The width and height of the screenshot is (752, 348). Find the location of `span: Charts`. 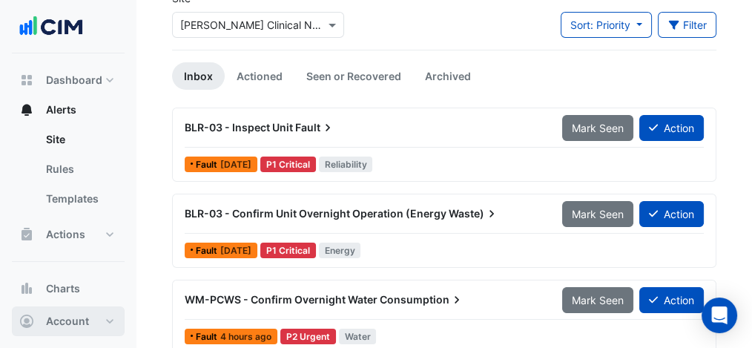

span: Charts is located at coordinates (63, 288).